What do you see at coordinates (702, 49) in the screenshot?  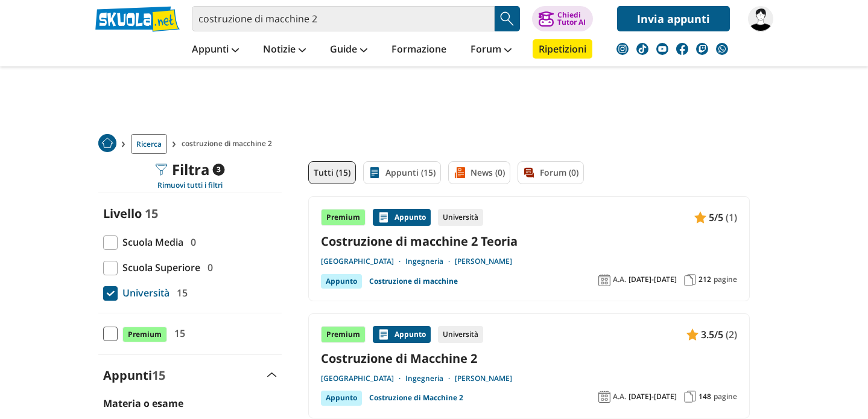 I see `img: twitch` at bounding box center [702, 49].